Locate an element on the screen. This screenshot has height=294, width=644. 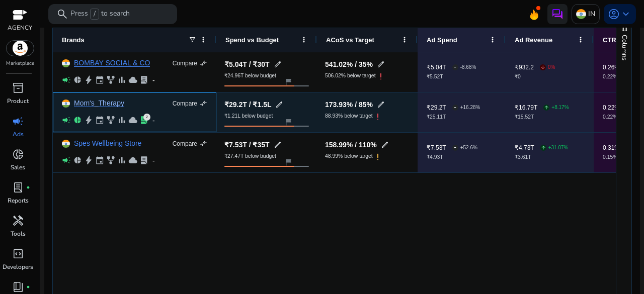
span: handyman is located at coordinates (18, 221).